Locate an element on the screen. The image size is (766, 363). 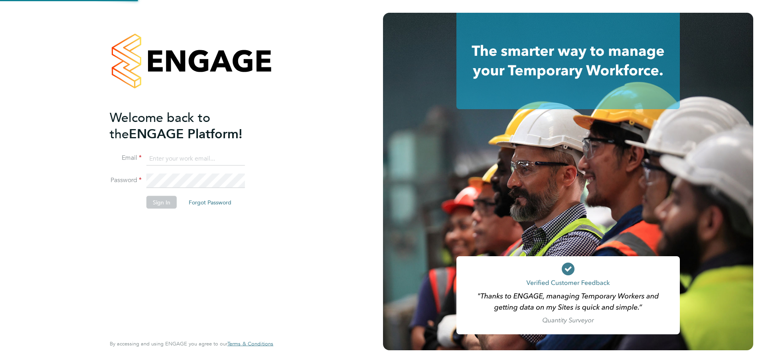
span: Welcome back to the is located at coordinates (160, 126).